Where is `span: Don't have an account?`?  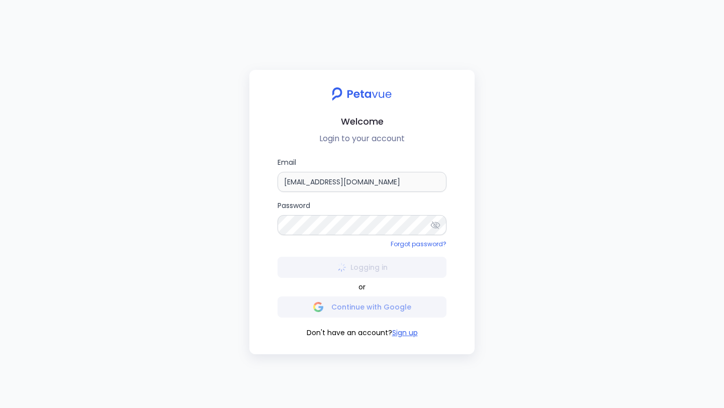
span: Don't have an account? is located at coordinates (349, 333).